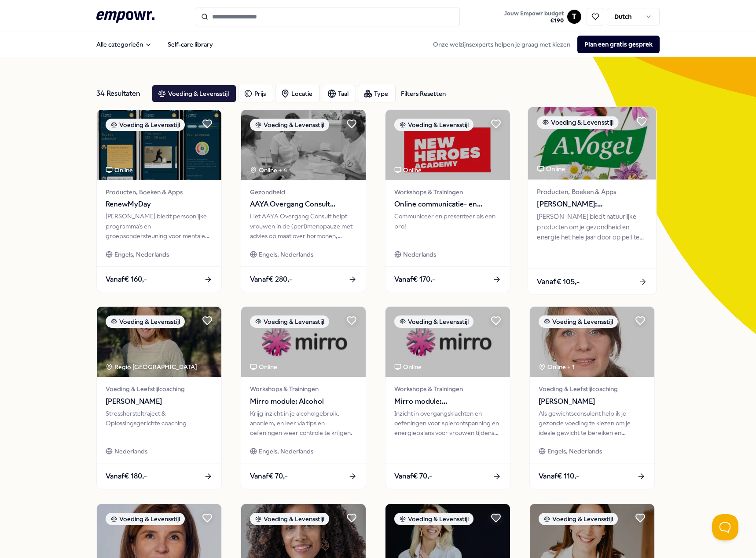 Image resolution: width=756 pixels, height=558 pixels. What do you see at coordinates (423, 94) in the screenshot?
I see `div: Filters Resetten` at bounding box center [423, 94].